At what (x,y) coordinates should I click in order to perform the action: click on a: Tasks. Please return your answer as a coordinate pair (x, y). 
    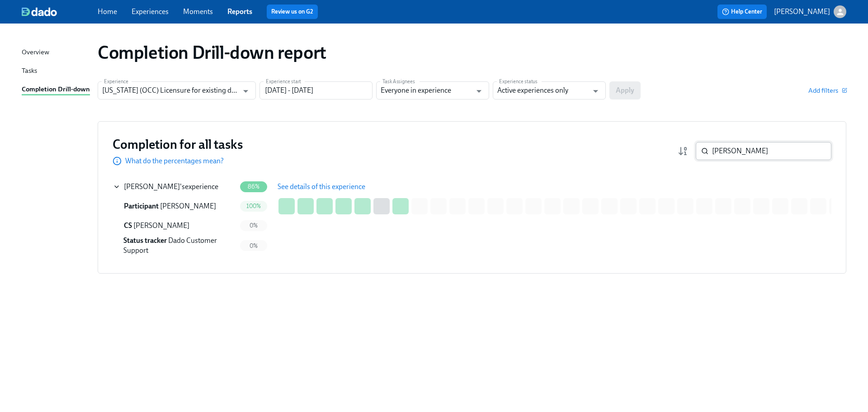
    Looking at the image, I should click on (56, 71).